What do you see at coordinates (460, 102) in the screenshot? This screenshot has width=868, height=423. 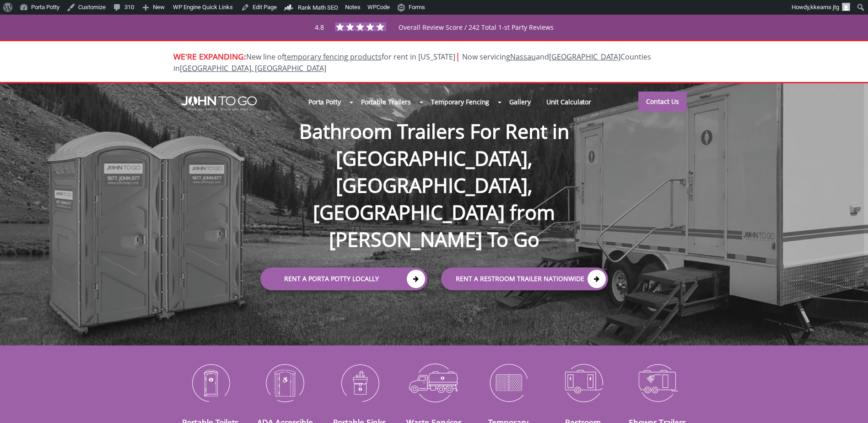 I see `a: Temporary Fencing` at bounding box center [460, 102].